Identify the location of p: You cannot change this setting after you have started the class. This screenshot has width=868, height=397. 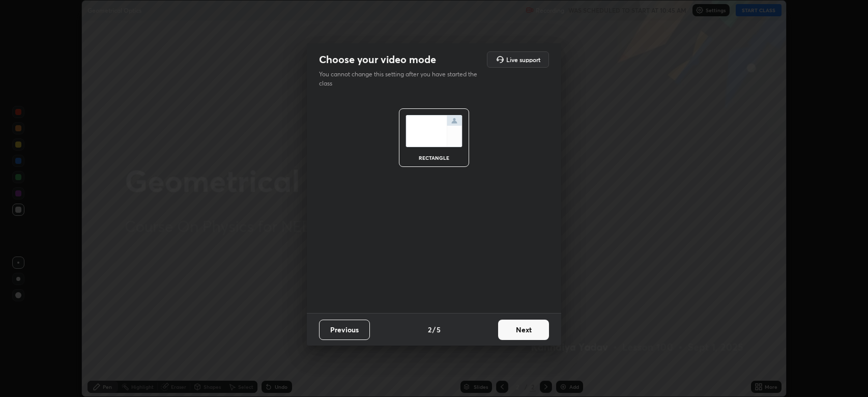
(401, 79).